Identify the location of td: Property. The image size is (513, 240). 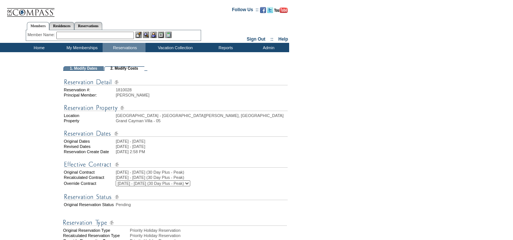
(89, 121).